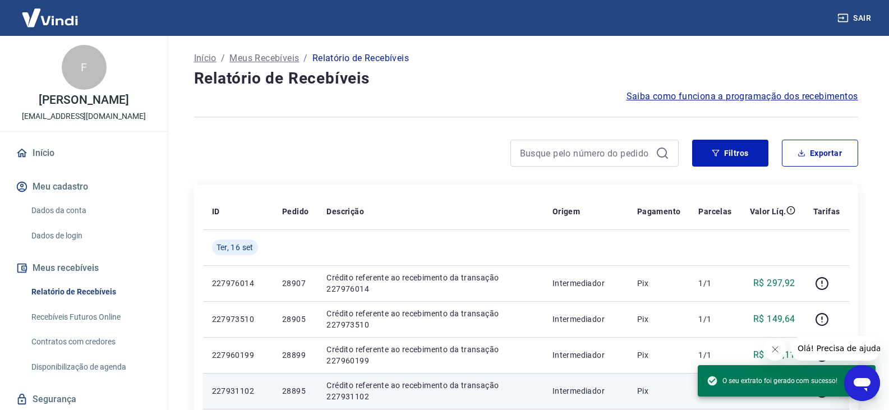 The height and width of the screenshot is (410, 889). I want to click on p: 28905, so click(295, 319).